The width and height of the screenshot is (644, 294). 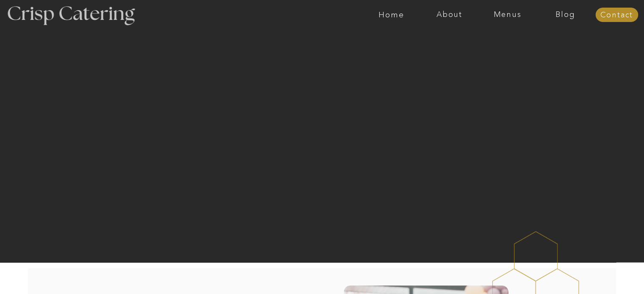 What do you see at coordinates (565, 15) in the screenshot?
I see `a: Blog` at bounding box center [565, 15].